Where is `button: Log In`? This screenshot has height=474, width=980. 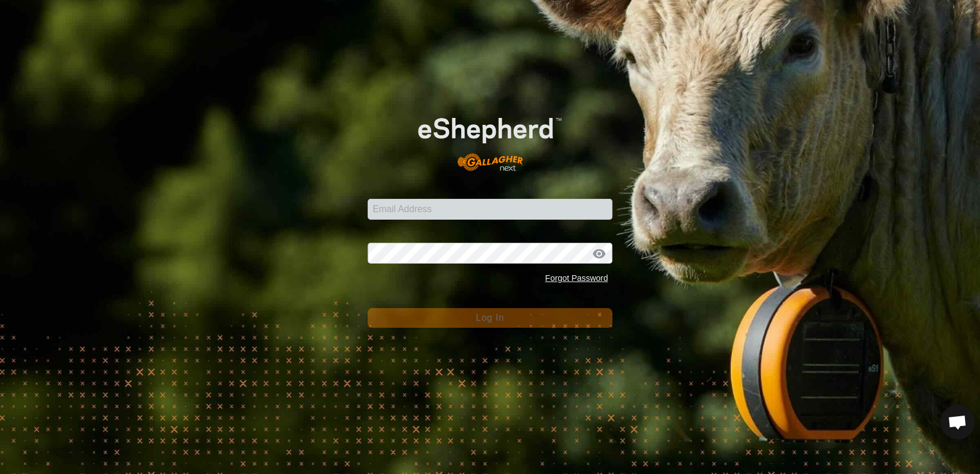 button: Log In is located at coordinates (490, 318).